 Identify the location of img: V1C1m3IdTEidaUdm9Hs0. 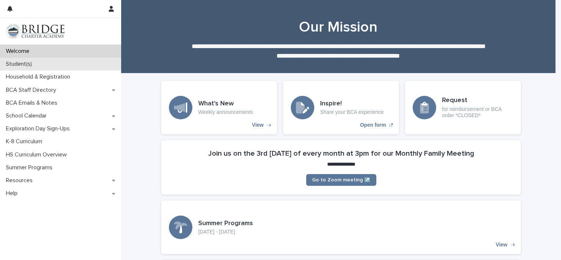
(35, 31).